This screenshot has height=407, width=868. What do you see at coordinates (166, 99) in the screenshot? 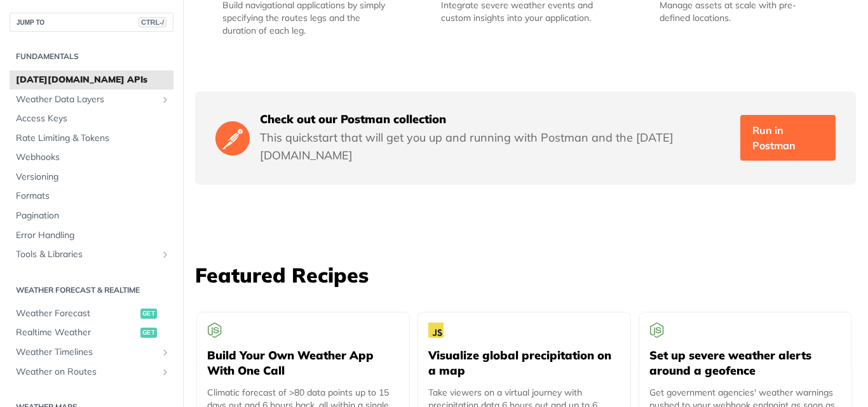
I see `button: Show subpages for Weather Data Layers` at bounding box center [166, 99].